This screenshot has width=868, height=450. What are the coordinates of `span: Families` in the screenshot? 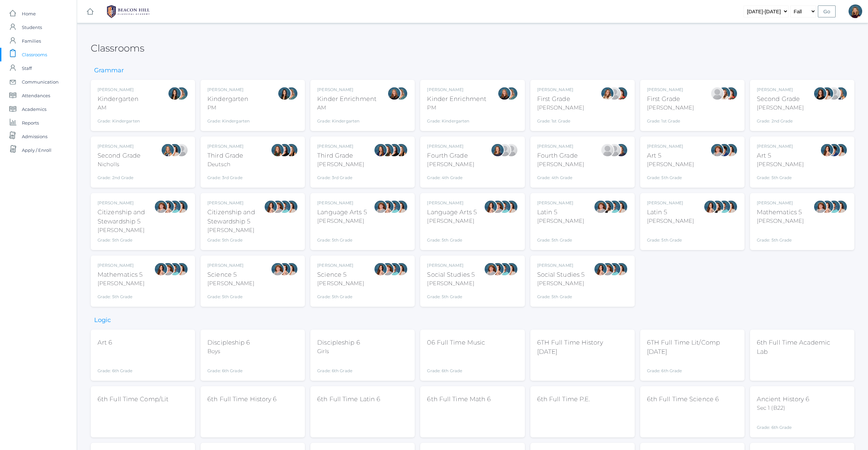 It's located at (31, 41).